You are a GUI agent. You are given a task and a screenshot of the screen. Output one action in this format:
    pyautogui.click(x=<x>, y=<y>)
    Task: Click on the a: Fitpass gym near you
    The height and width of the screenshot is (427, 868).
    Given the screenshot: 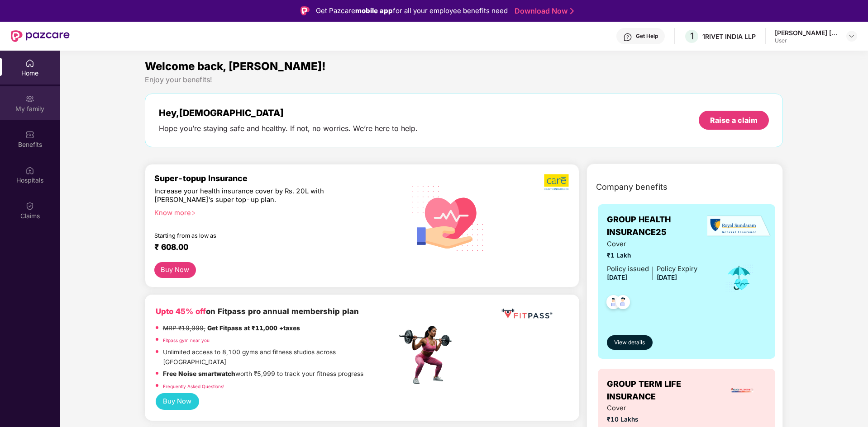 What is the action you would take?
    pyautogui.click(x=186, y=340)
    